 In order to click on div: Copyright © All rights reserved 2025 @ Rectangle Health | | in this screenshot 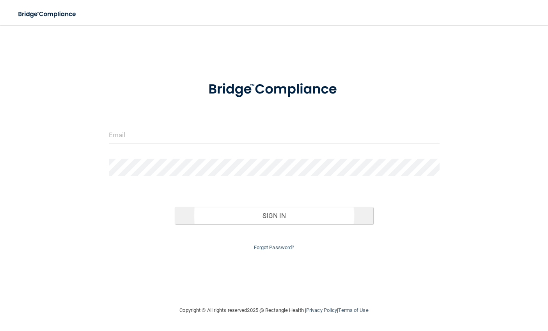, I will do `click(274, 311)`.